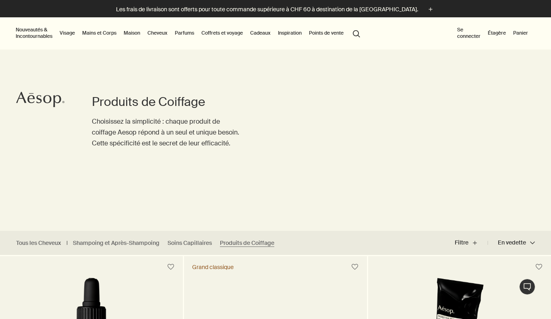 This screenshot has width=551, height=319. Describe the element at coordinates (206, 33) in the screenshot. I see `nav: primary` at that location.